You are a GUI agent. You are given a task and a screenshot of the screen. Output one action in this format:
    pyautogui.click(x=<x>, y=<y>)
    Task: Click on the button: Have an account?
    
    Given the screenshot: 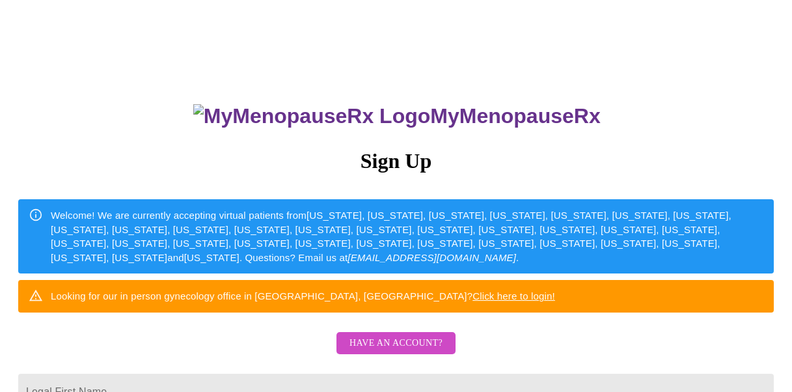 What is the action you would take?
    pyautogui.click(x=396, y=343)
    